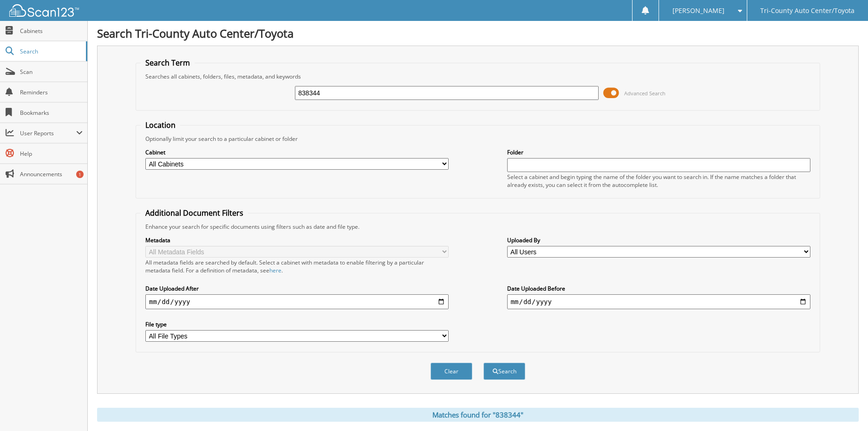 This screenshot has width=868, height=431. What do you see at coordinates (658, 288) in the screenshot?
I see `label: Date Uploaded Before` at bounding box center [658, 288].